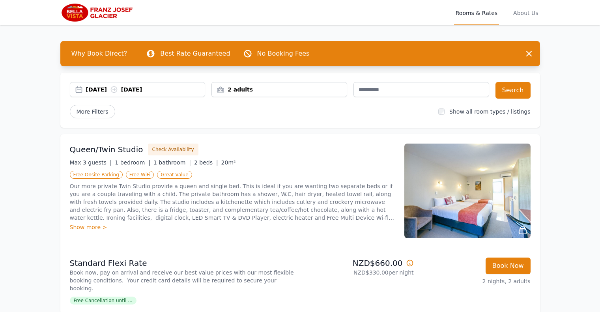  What do you see at coordinates (508, 266) in the screenshot?
I see `button: Book Now` at bounding box center [508, 266].